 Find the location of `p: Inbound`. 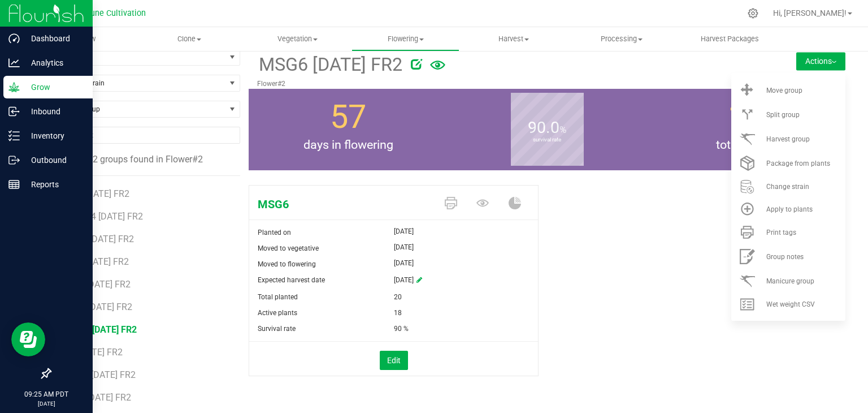

p: Inbound is located at coordinates (54, 111).